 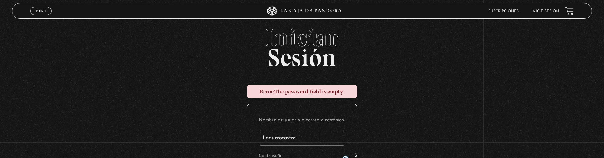 I want to click on a: Suscripciones, so click(x=503, y=11).